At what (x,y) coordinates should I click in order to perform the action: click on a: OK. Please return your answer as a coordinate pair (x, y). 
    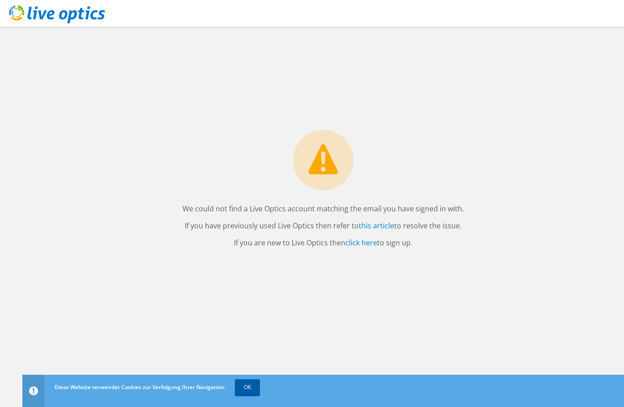
    Looking at the image, I should click on (248, 387).